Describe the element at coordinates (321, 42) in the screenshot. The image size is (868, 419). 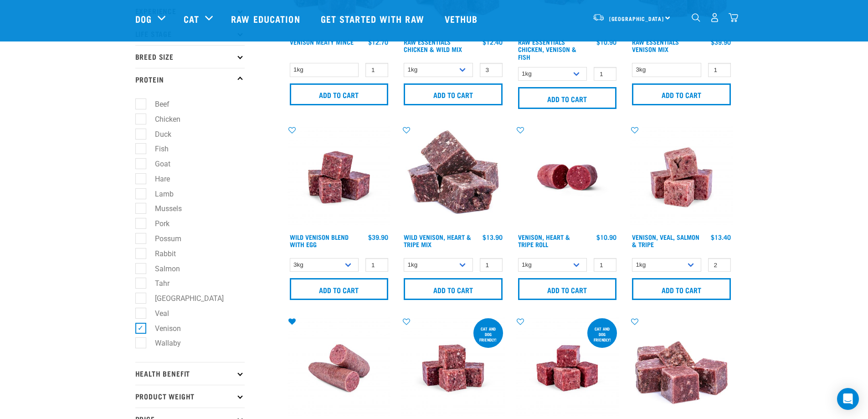
I see `a: Venison Meaty Mince` at that location.